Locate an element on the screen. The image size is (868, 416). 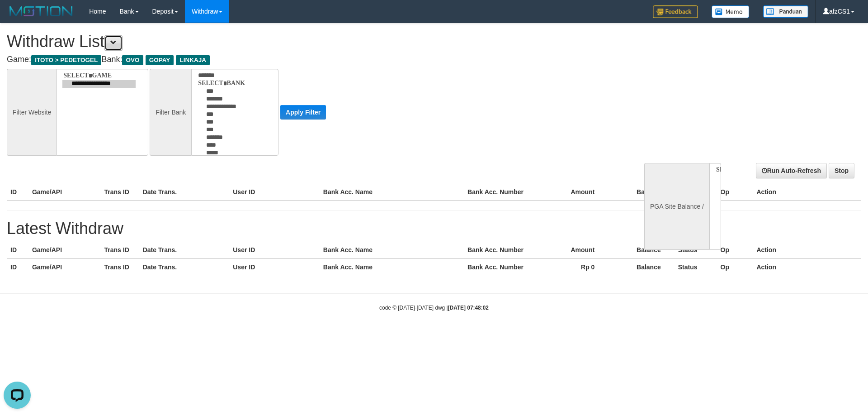
h4: Game: Bank: is located at coordinates (288, 60).